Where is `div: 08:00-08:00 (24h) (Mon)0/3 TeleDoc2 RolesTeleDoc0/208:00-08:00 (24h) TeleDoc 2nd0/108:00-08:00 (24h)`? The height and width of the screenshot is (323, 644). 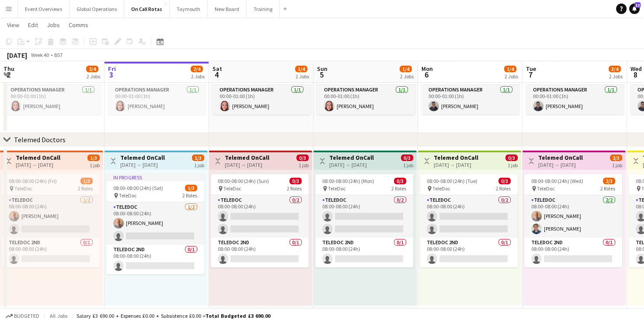 div: 08:00-08:00 (24h) (Mon)0/3 TeleDoc2 RolesTeleDoc0/208:00-08:00 (24h) TeleDoc 2nd0/108:00-08:00 (24h) is located at coordinates (364, 221).